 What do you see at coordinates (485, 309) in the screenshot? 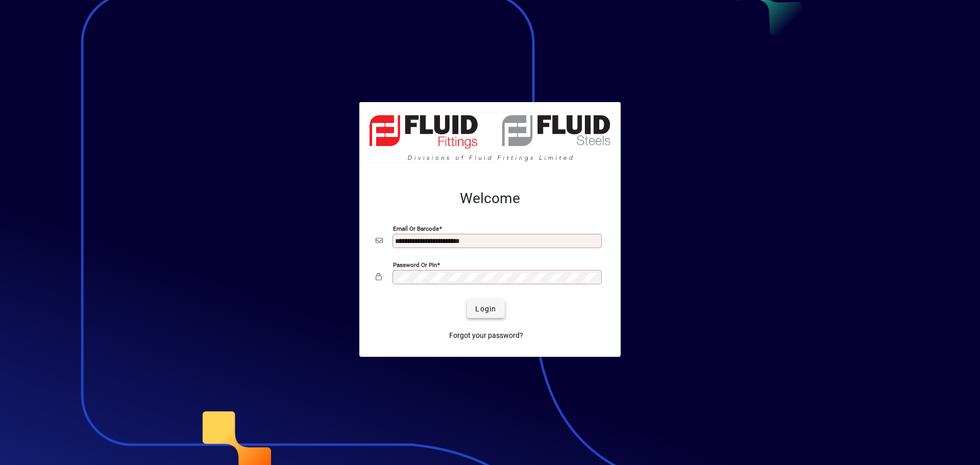
I see `button: Login` at bounding box center [485, 309].